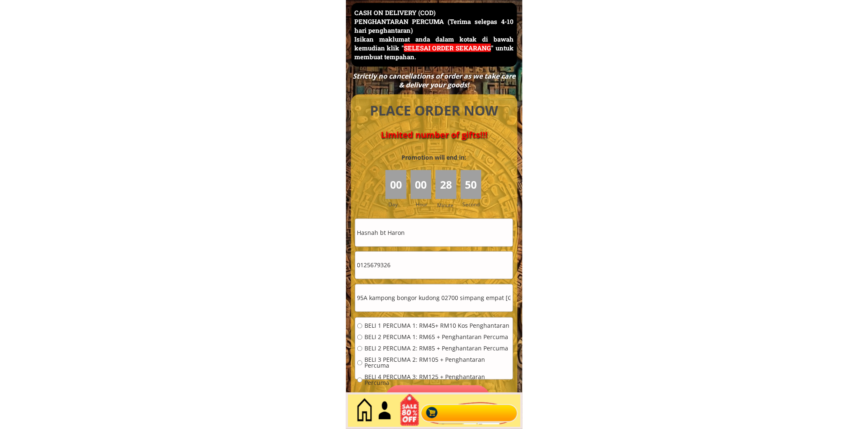 This screenshot has width=868, height=429. Describe the element at coordinates (434, 111) in the screenshot. I see `h4: PLACE ORDER NOW` at that location.